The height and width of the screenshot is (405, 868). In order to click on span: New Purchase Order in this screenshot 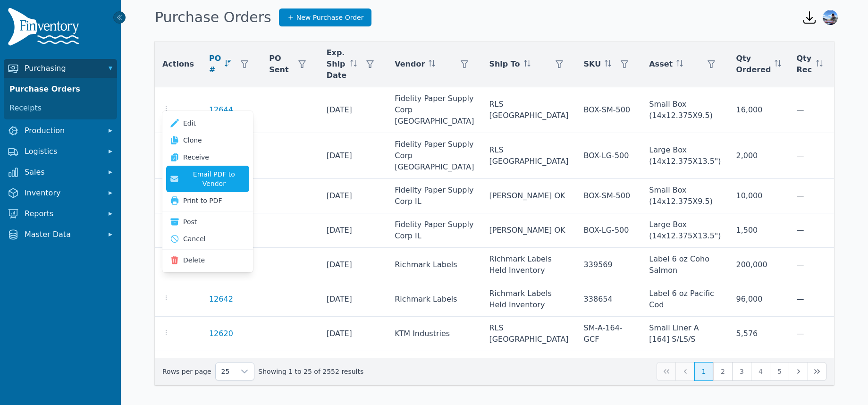, I will do `click(330, 17)`.